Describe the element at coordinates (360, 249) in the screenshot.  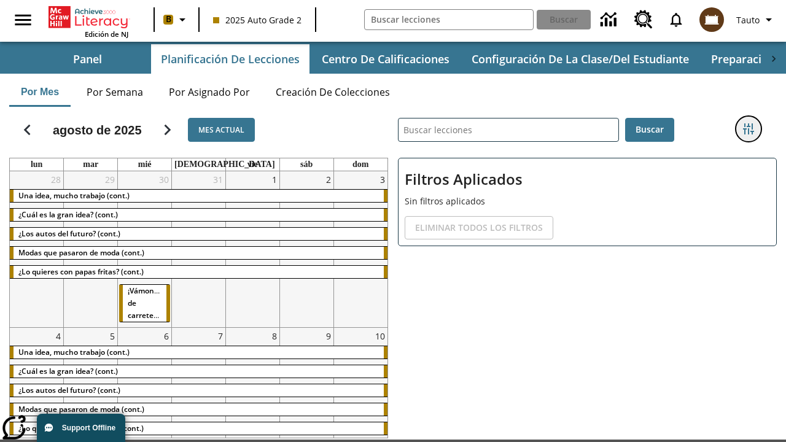
I see `td: 3 de agosto de 2025` at that location.